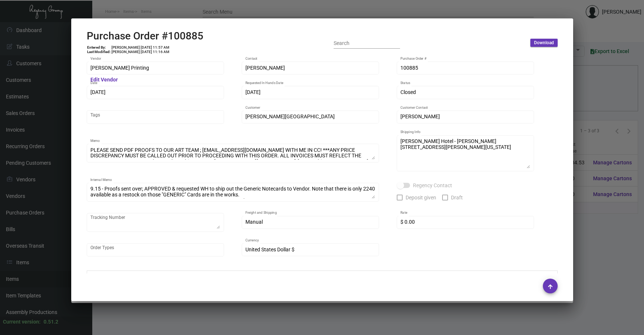  What do you see at coordinates (187, 277) in the screenshot?
I see `th: Field Name` at bounding box center [187, 277].